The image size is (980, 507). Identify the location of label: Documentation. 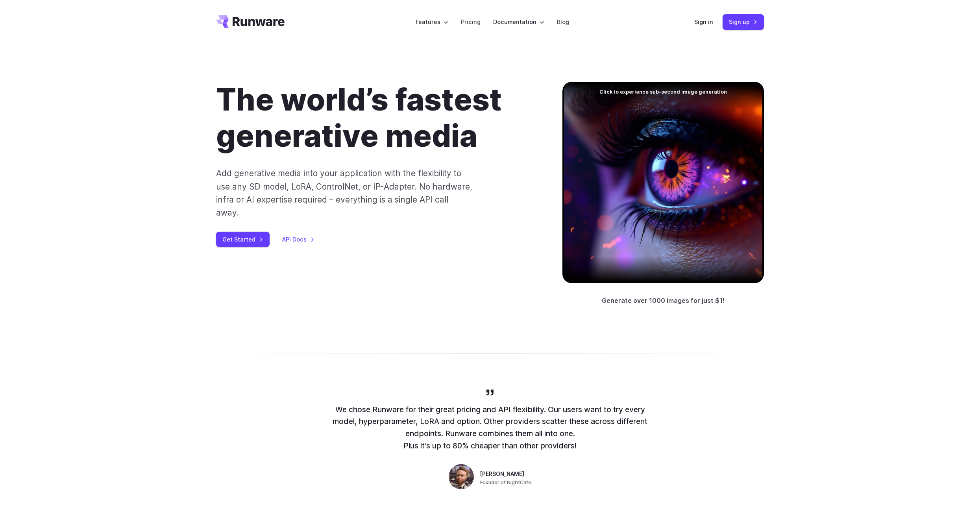
(519, 22).